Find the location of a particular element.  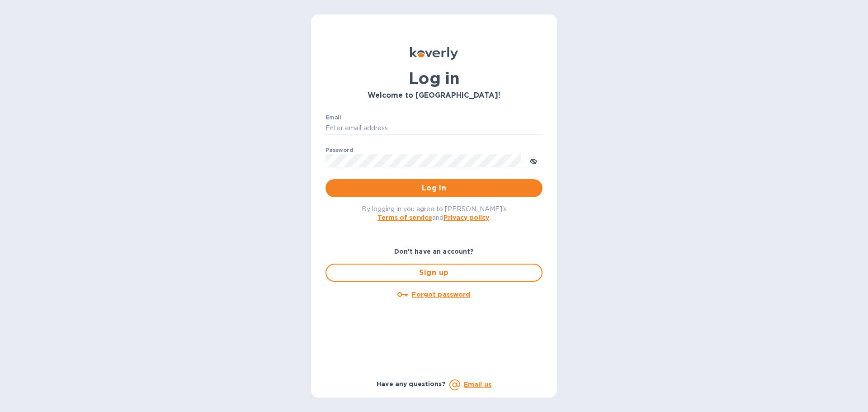

span: Sign up is located at coordinates (434, 272).